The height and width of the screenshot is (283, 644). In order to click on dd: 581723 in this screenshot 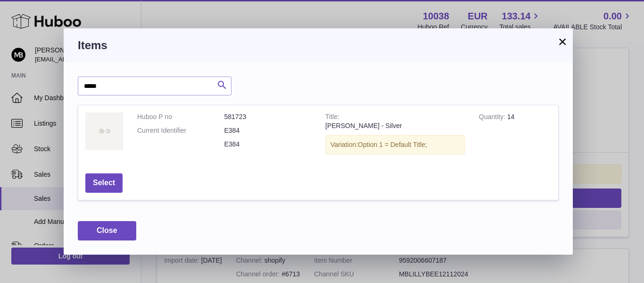, I will do `click(268, 116)`.